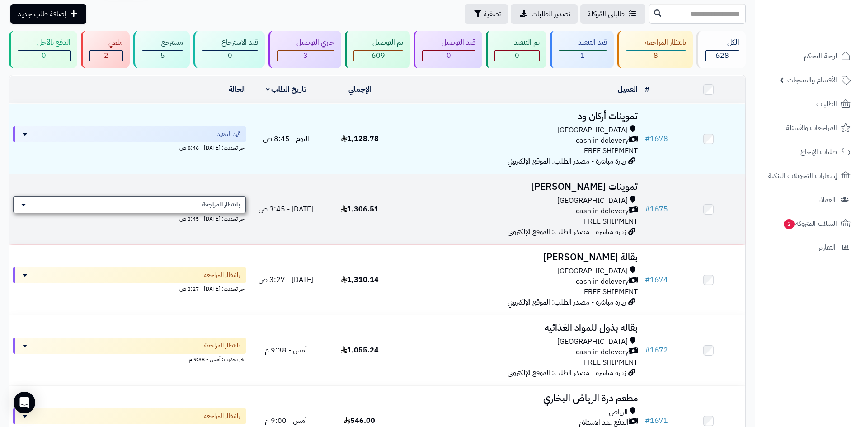 The height and width of the screenshot is (427, 861). I want to click on a: تم التنفيذ 0, so click(516, 49).